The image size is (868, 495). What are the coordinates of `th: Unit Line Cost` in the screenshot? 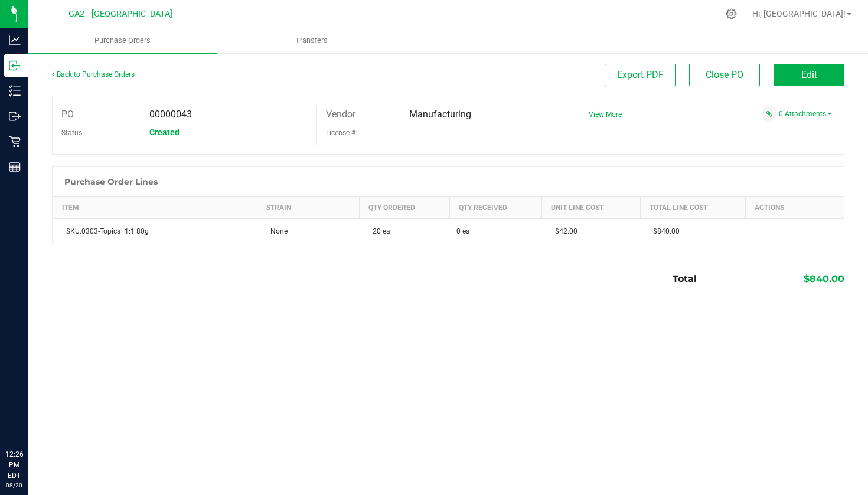 It's located at (591, 208).